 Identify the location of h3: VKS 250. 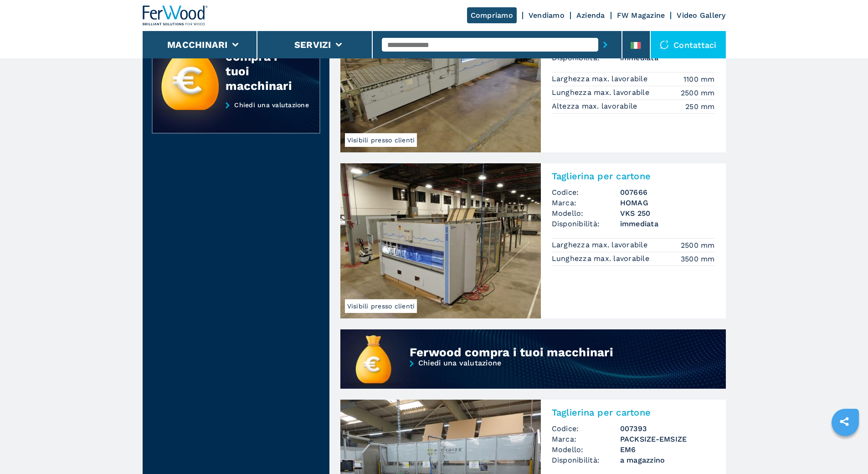
(668, 213).